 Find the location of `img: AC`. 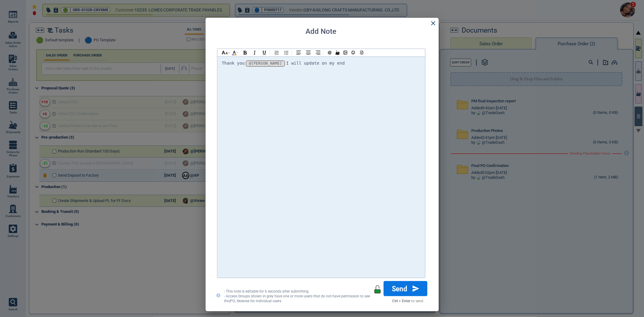

img: AC is located at coordinates (309, 53).